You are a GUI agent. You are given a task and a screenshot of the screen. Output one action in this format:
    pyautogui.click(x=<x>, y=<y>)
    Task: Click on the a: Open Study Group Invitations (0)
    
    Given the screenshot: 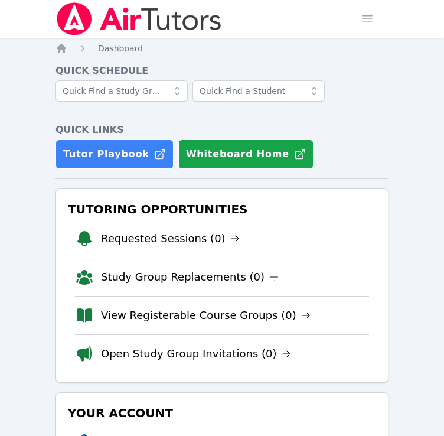 What is the action you would take?
    pyautogui.click(x=196, y=354)
    